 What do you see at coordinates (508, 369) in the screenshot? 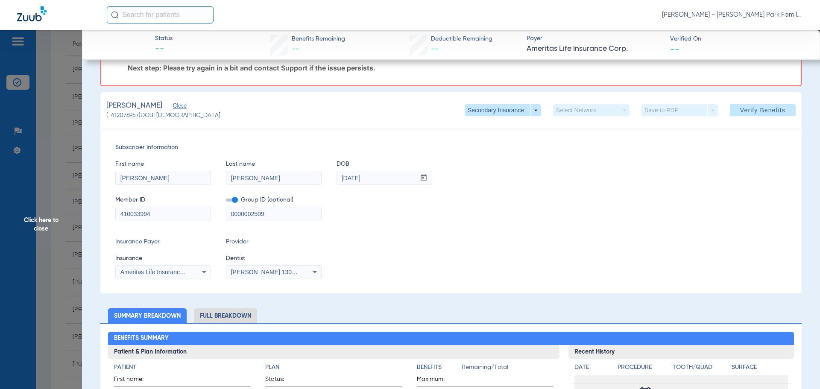
I see `span: Remaining/Total` at bounding box center [508, 369].